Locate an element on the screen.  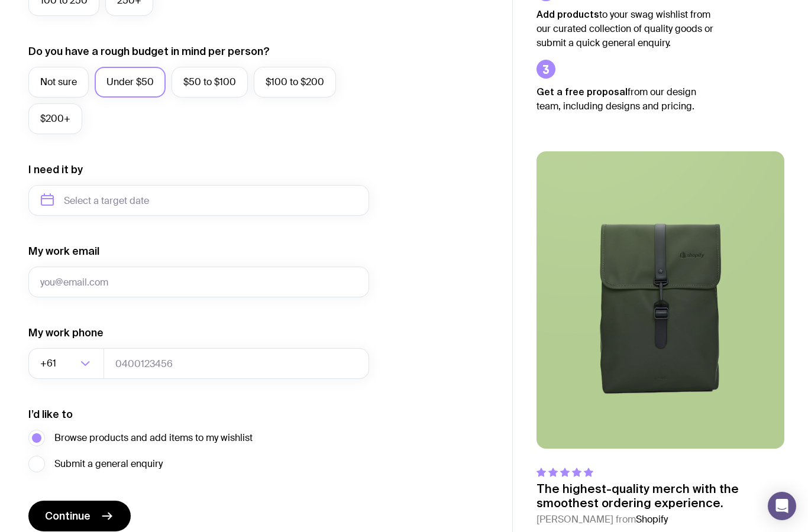
strong: Get a free proposal is located at coordinates (581, 92).